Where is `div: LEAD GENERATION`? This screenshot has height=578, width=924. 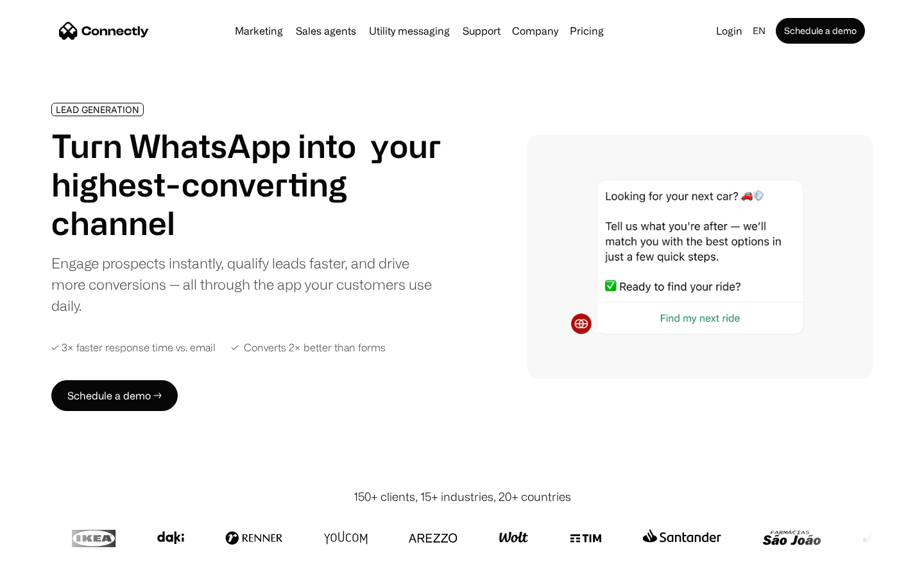
div: LEAD GENERATION is located at coordinates (98, 109).